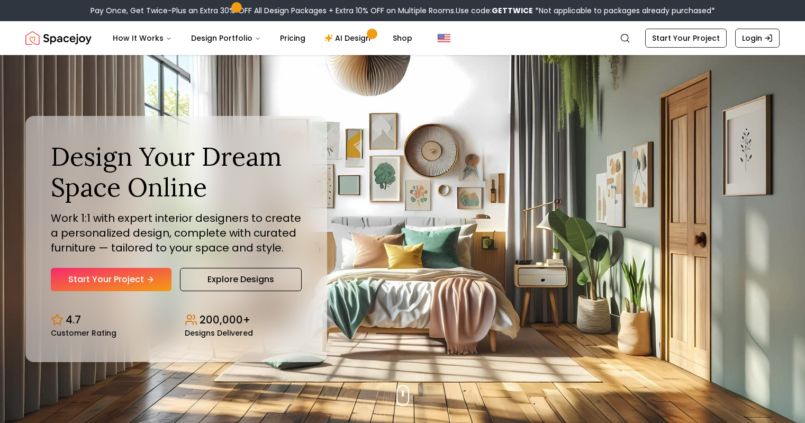 Image resolution: width=805 pixels, height=423 pixels. Describe the element at coordinates (73, 320) in the screenshot. I see `p: 4.7` at that location.